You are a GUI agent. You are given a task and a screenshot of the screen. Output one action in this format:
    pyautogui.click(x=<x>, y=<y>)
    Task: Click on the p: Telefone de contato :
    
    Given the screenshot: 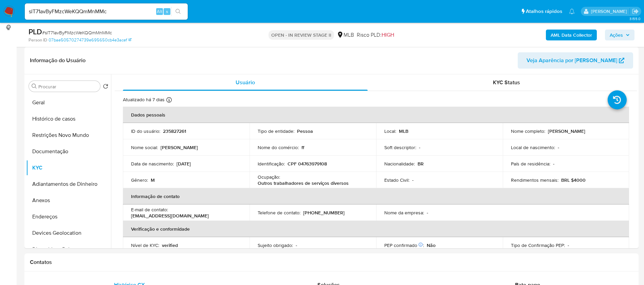 What is the action you would take?
    pyautogui.click(x=279, y=213)
    